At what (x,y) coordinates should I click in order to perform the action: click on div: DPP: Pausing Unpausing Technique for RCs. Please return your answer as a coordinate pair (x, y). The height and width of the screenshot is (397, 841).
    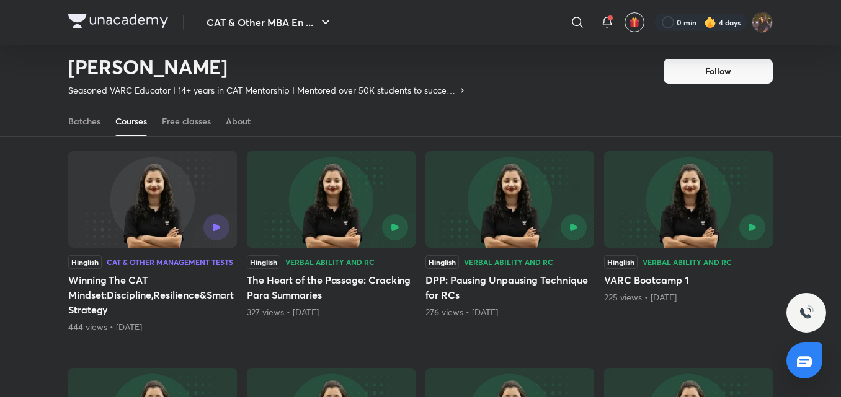
    Looking at the image, I should click on (510, 242).